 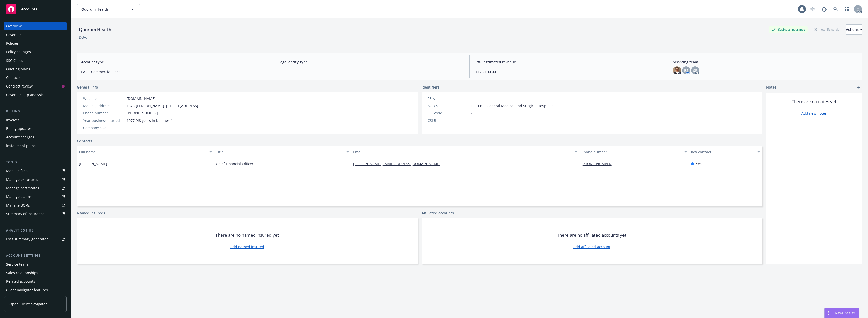 I want to click on div: SSC Cases, so click(x=15, y=61).